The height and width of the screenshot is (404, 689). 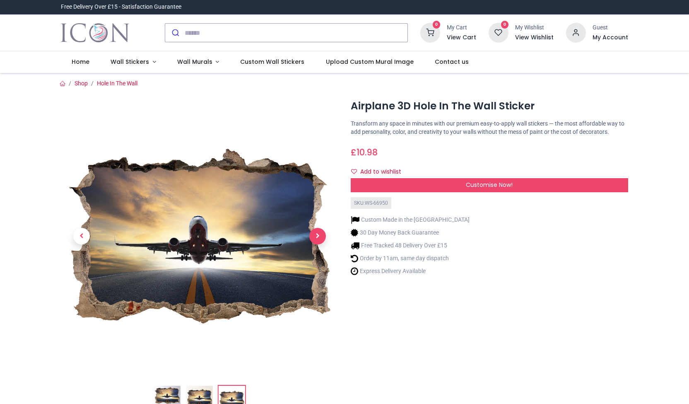 What do you see at coordinates (410, 258) in the screenshot?
I see `li: Order by 11am, same day dispatch` at bounding box center [410, 258].